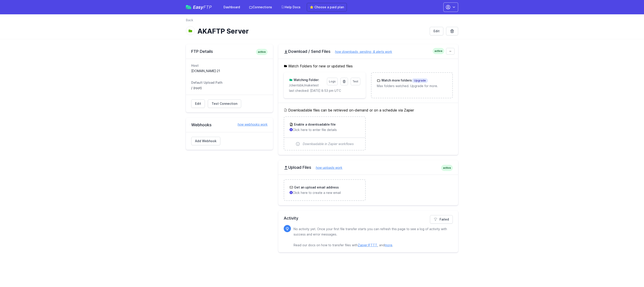 The width and height of the screenshot is (644, 287). What do you see at coordinates (250, 125) in the screenshot?
I see `a: how webhooks work` at bounding box center [250, 125].